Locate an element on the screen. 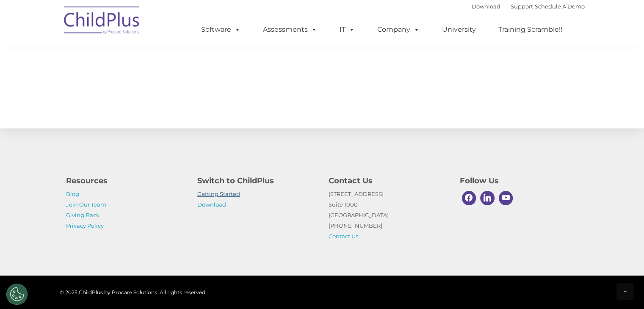  a: Training Scramble!! is located at coordinates (530, 30).